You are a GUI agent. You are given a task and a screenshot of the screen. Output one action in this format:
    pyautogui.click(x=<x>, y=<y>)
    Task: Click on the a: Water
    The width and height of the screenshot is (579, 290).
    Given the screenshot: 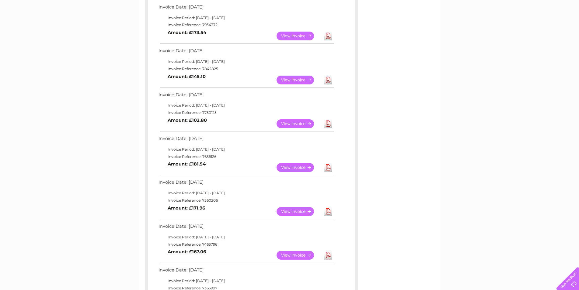 What is the action you would take?
    pyautogui.click(x=477, y=28)
    